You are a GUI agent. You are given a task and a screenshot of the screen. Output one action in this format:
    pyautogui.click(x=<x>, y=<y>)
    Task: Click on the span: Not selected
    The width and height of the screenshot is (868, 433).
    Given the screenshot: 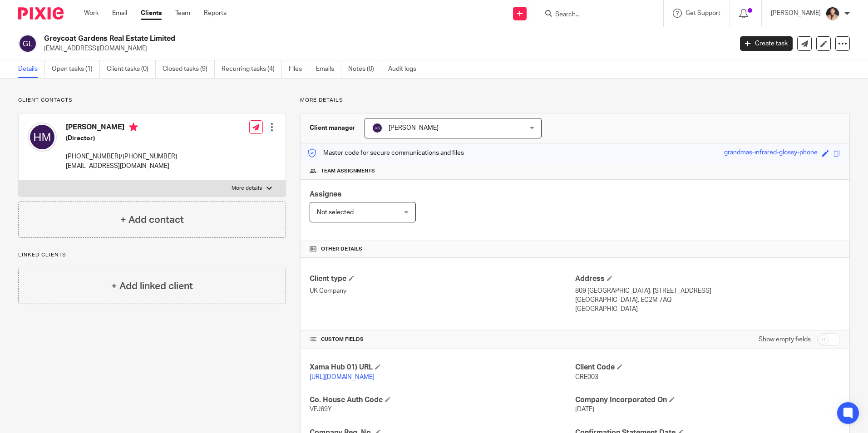 What is the action you would take?
    pyautogui.click(x=335, y=212)
    